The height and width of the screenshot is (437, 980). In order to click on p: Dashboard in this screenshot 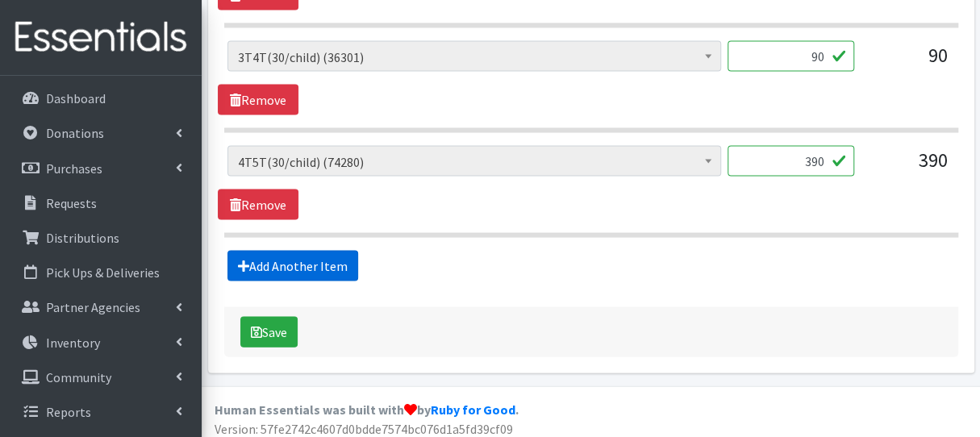, I will do `click(76, 99)`.